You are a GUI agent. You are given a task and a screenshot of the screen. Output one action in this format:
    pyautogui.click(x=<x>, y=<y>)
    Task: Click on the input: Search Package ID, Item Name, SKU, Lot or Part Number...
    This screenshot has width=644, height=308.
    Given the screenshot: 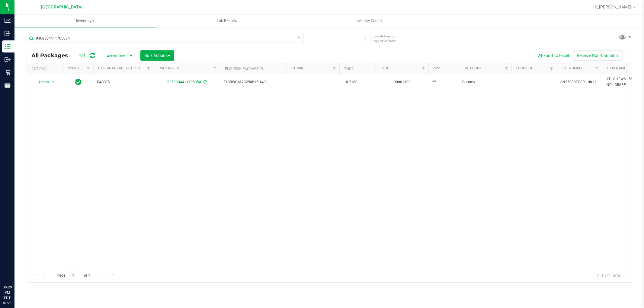 What is the action you would take?
    pyautogui.click(x=165, y=38)
    